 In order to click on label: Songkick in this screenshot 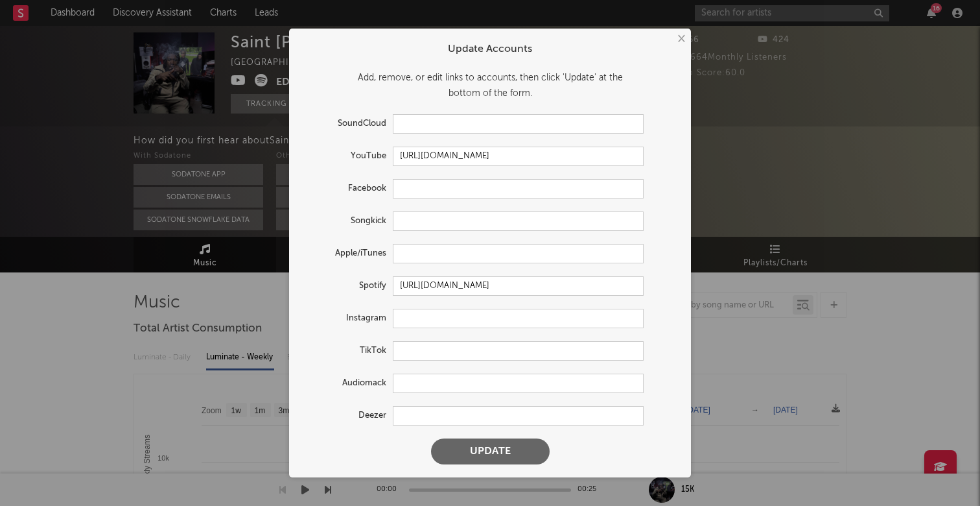, I will do `click(347, 221)`.